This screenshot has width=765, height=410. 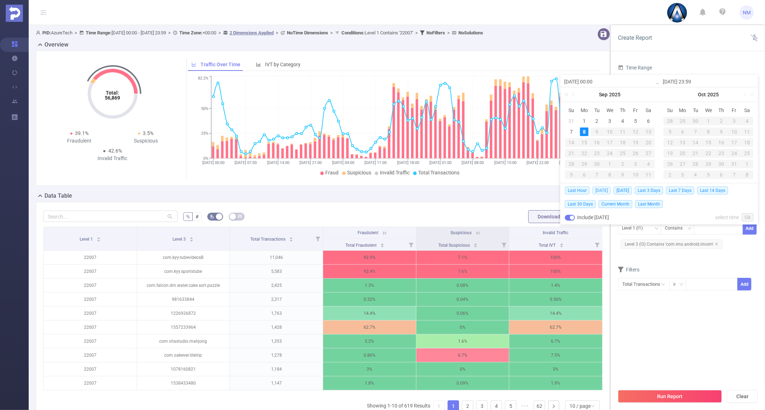 What do you see at coordinates (584, 121) in the screenshot?
I see `td: September 1, 2025` at bounding box center [584, 121].